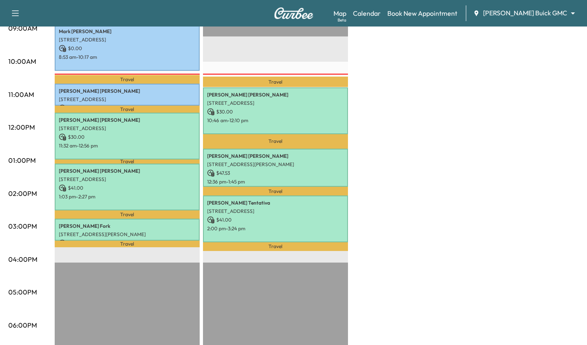 The width and height of the screenshot is (587, 345). Describe the element at coordinates (275, 173) in the screenshot. I see `p: $ 47.53` at that location.